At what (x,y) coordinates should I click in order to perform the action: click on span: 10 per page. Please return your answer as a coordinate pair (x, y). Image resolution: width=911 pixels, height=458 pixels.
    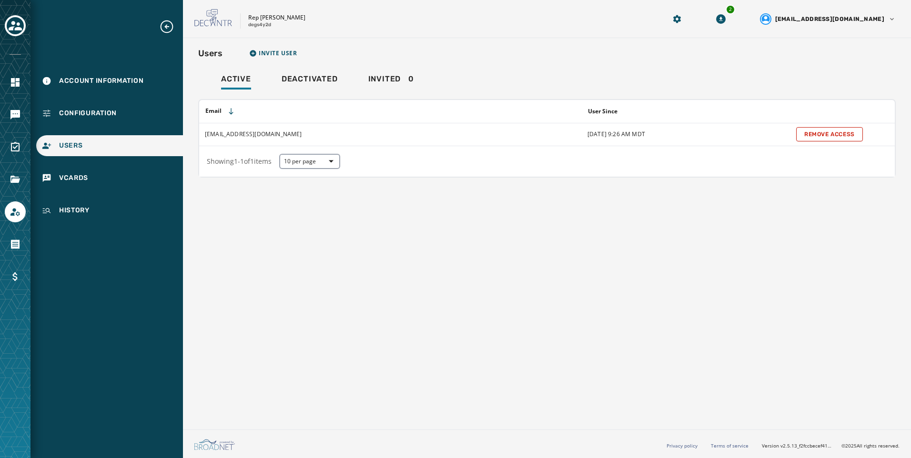
    Looking at the image, I should click on (310, 162).